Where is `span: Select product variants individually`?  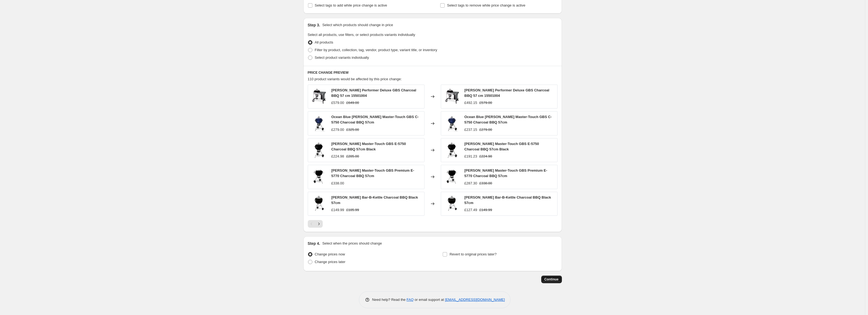
span: Select product variants individually is located at coordinates (342, 57).